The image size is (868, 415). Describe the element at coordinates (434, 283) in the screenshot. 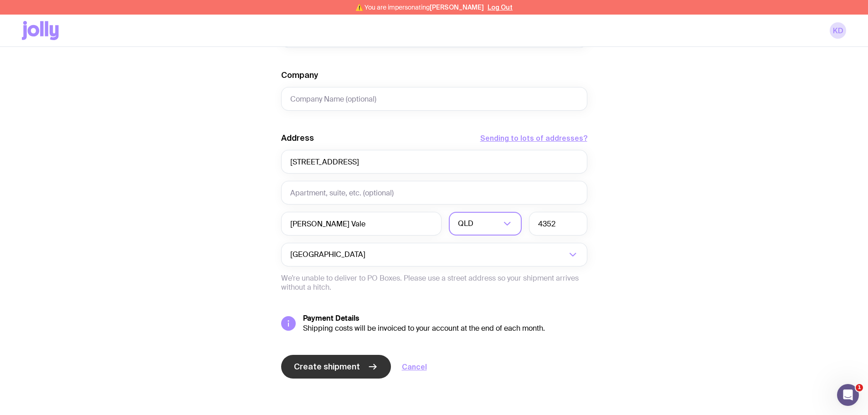

I see `p: We’re unable to deliver to PO Boxes. Please use a street address so your shipment arrives without...` at that location.